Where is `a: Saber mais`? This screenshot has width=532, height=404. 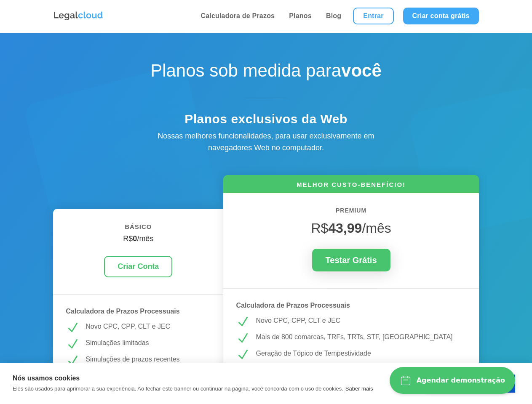
a: Saber mais is located at coordinates (359, 389).